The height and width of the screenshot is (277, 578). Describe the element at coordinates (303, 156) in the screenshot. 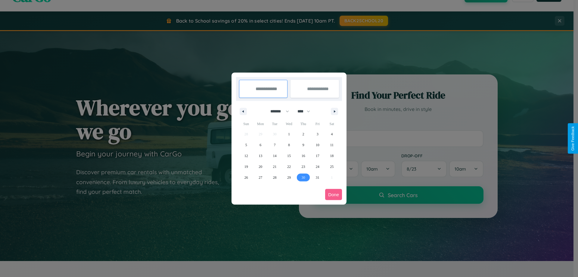

I see `button: 16` at that location.